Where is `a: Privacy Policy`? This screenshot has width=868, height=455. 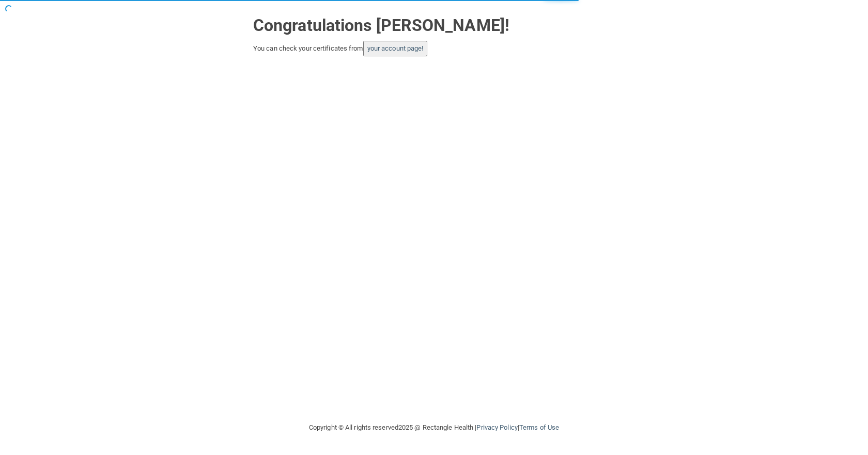 a: Privacy Policy is located at coordinates (497, 427).